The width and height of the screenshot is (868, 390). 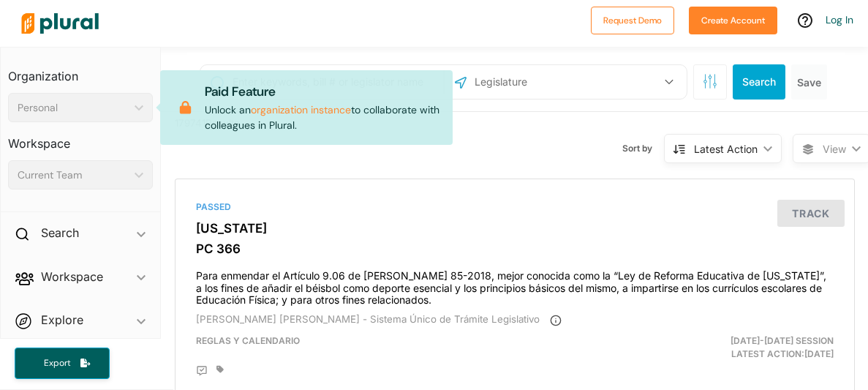 I want to click on span: Search Filters, so click(x=710, y=80).